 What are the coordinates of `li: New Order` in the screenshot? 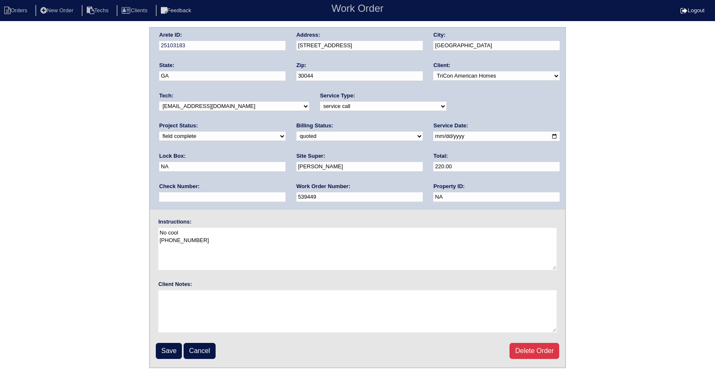 It's located at (58, 11).